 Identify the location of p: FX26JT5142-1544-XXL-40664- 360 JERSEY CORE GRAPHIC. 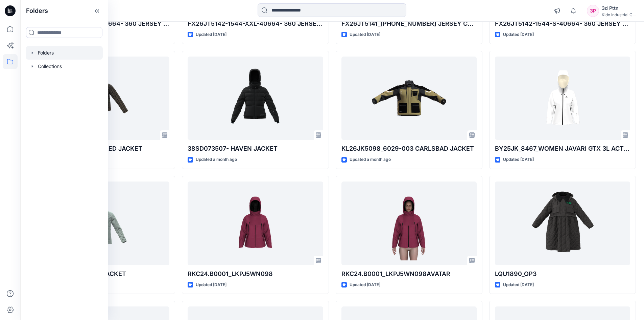
(256, 23).